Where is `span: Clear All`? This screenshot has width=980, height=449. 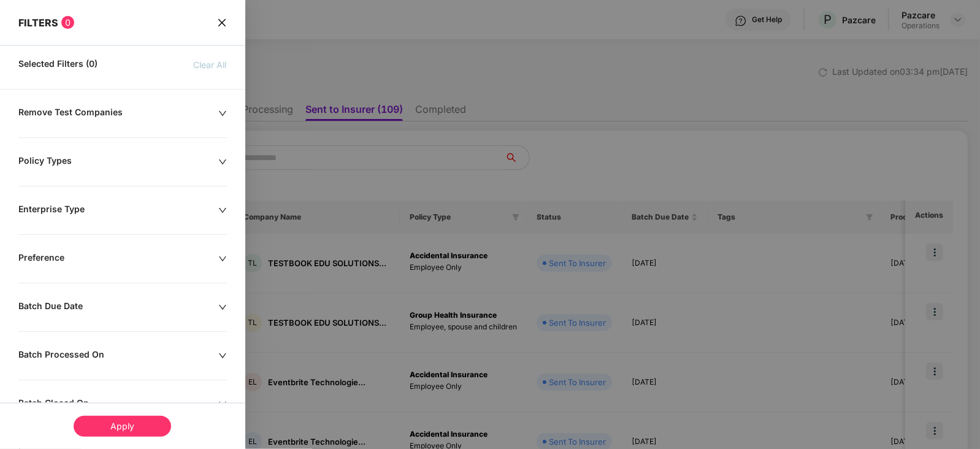 span: Clear All is located at coordinates (210, 65).